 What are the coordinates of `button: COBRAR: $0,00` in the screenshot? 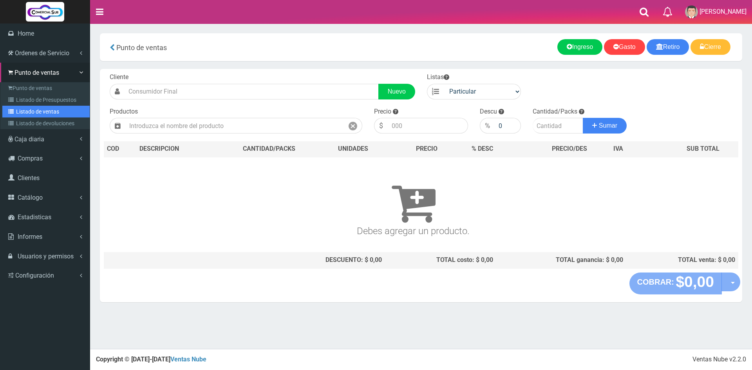 It's located at (676, 284).